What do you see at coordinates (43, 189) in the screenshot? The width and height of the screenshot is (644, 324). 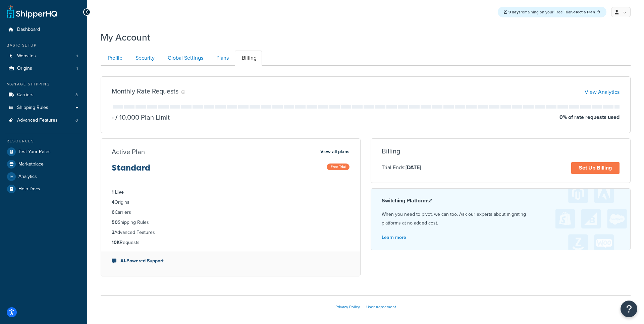 I see `a: Help Docs` at bounding box center [43, 189].